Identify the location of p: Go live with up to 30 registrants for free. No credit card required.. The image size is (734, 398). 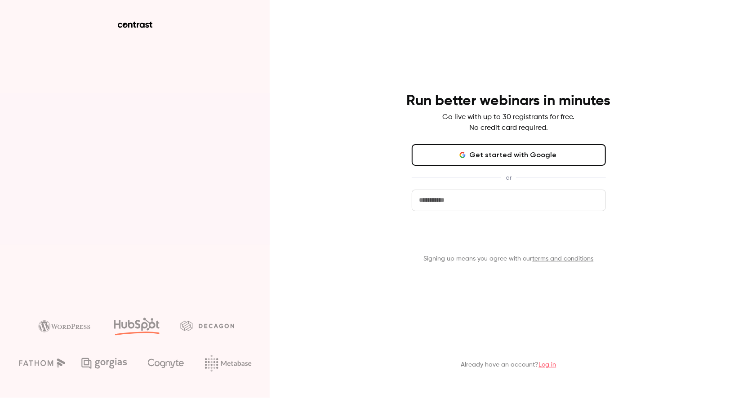
(509, 123).